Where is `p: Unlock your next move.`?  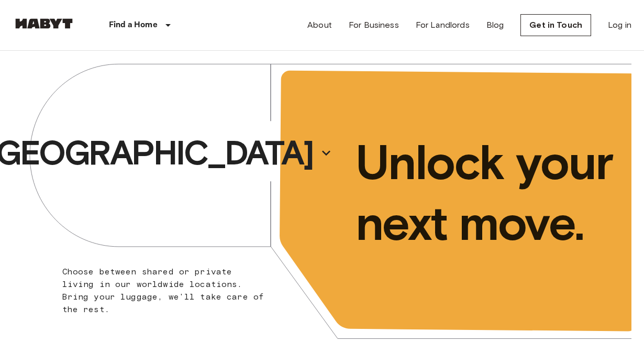 p: Unlock your next move. is located at coordinates (485, 193).